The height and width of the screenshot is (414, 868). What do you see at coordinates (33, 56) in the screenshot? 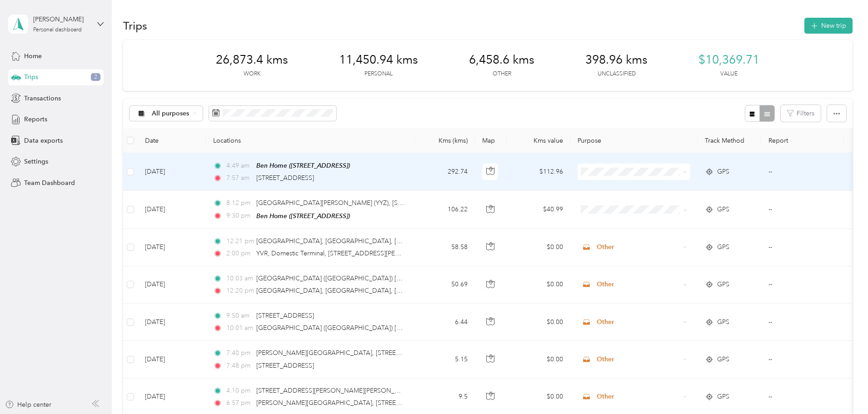
I see `span: Home` at bounding box center [33, 56].